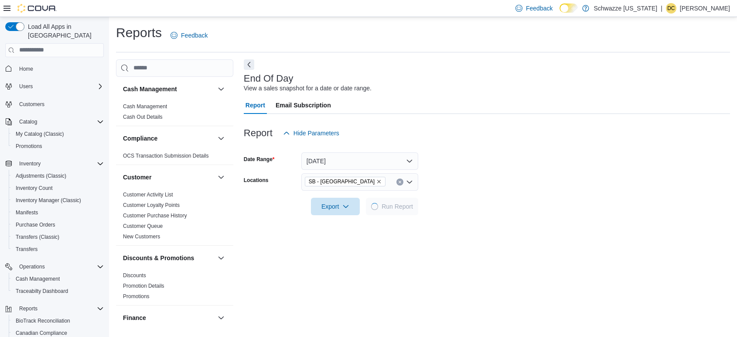 The width and height of the screenshot is (737, 337). Describe the element at coordinates (336, 206) in the screenshot. I see `button: Export` at that location.